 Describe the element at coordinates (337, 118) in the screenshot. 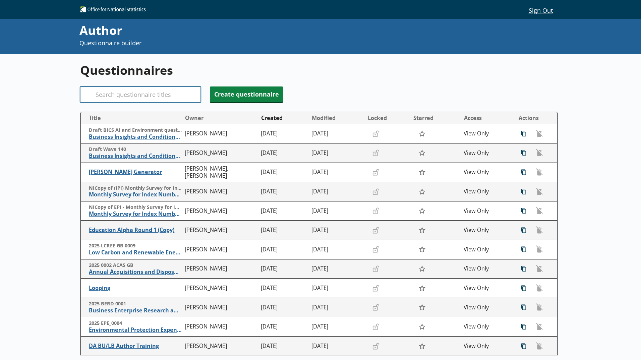

I see `button: Modified` at that location.